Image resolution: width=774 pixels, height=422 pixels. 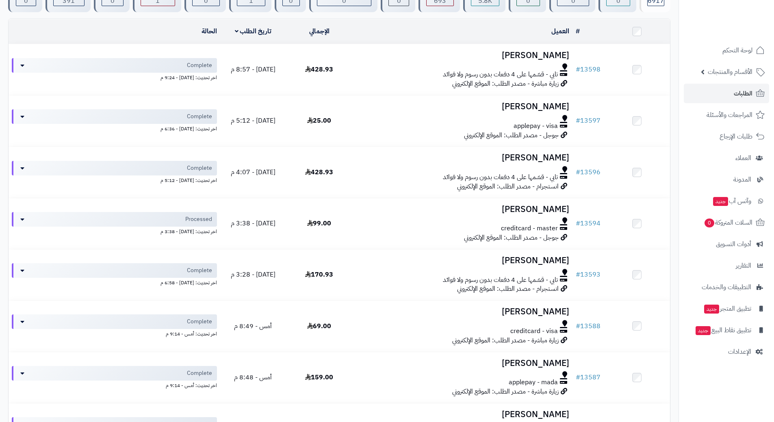 What do you see at coordinates (726, 158) in the screenshot?
I see `a: العملاء` at bounding box center [726, 158].